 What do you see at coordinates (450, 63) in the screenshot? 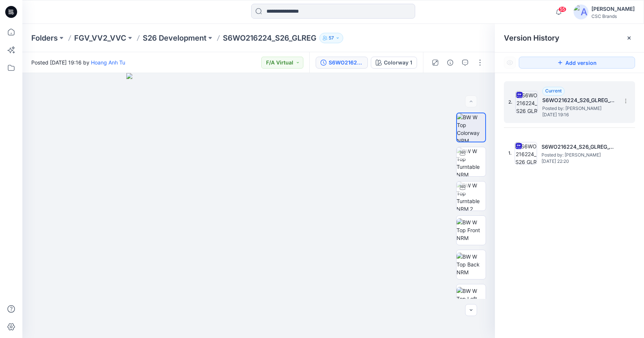
I see `button: Details` at bounding box center [450, 63].